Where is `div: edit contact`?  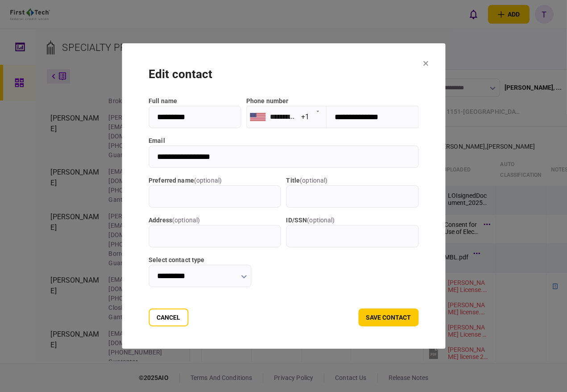 div: edit contact is located at coordinates (284, 74).